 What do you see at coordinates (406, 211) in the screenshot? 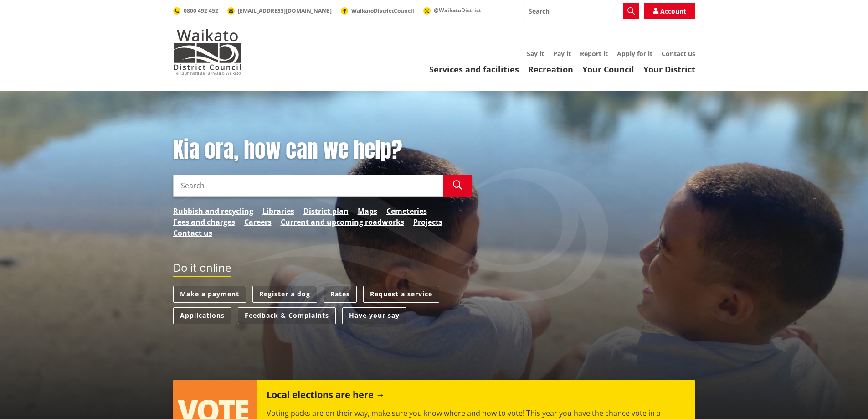
I see `a: Cemeteries` at bounding box center [406, 211].